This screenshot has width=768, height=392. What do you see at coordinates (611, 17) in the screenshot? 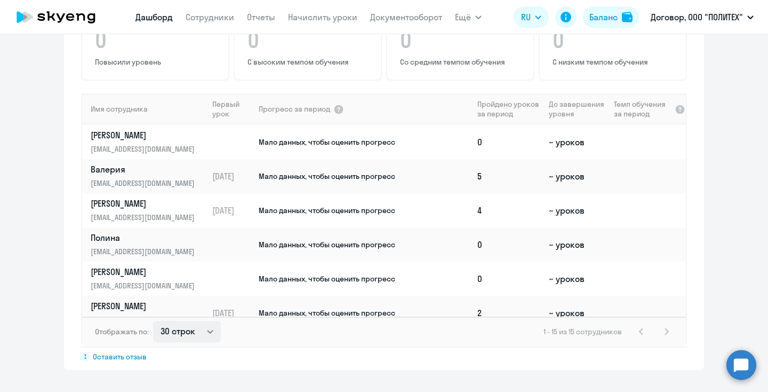
I see `button: Балансbalance` at bounding box center [611, 17].